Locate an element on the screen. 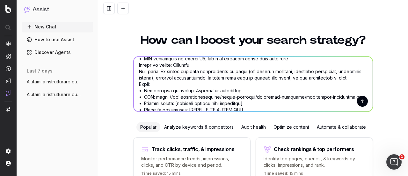  div: Check rankings & top performers is located at coordinates (314, 149).